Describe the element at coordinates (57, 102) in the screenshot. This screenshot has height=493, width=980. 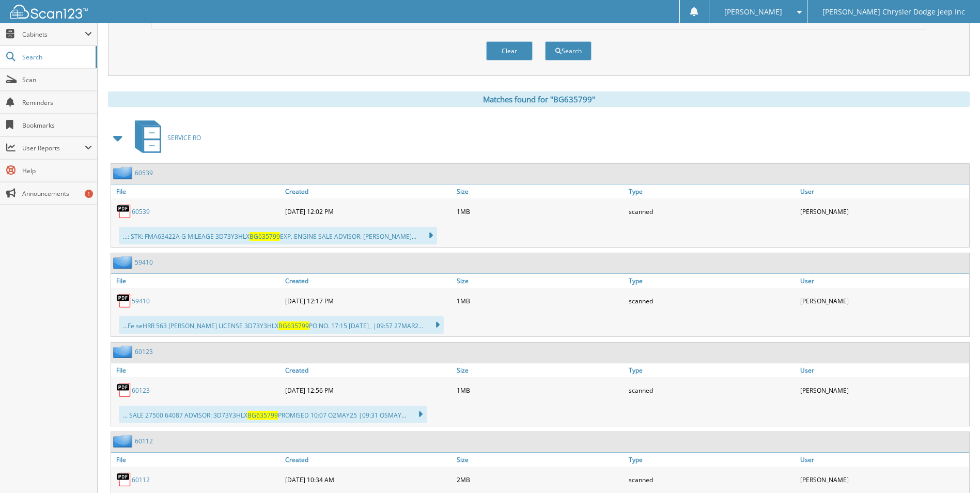
I see `span: Reminders` at that location.